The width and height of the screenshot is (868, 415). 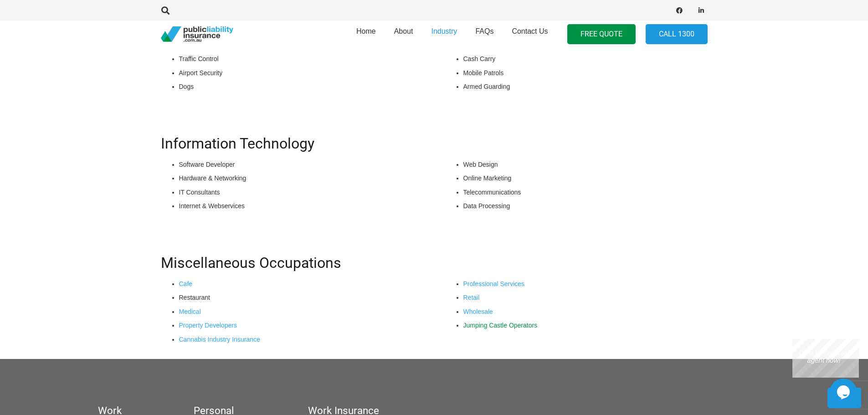 I want to click on a: Home, so click(x=366, y=34).